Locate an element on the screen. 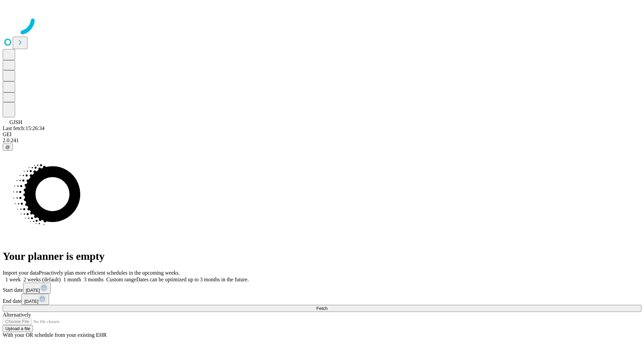  span: 1 week is located at coordinates (13, 279).